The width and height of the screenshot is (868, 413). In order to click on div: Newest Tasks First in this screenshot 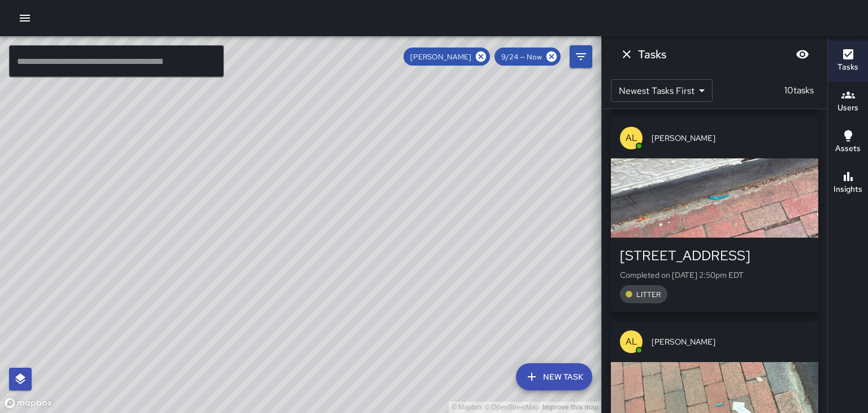, I will do `click(662, 90)`.